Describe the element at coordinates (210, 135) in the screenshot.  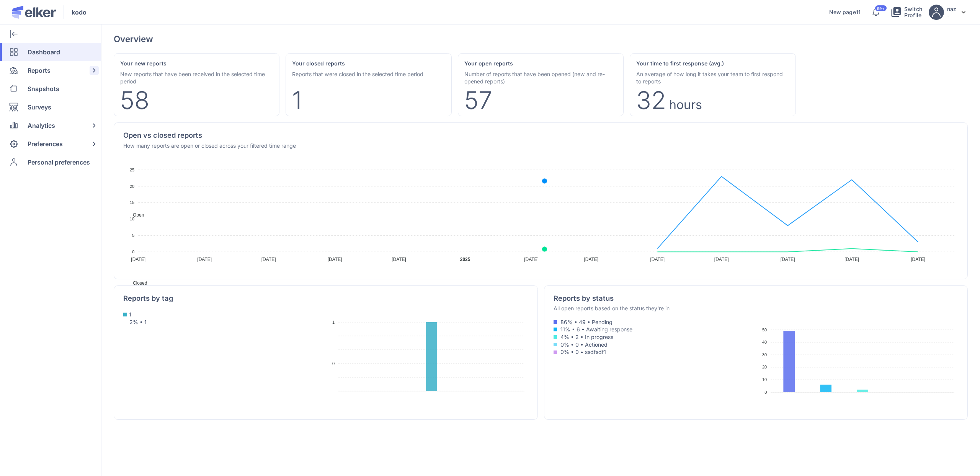
I see `div: Open vs closed reports` at that location.